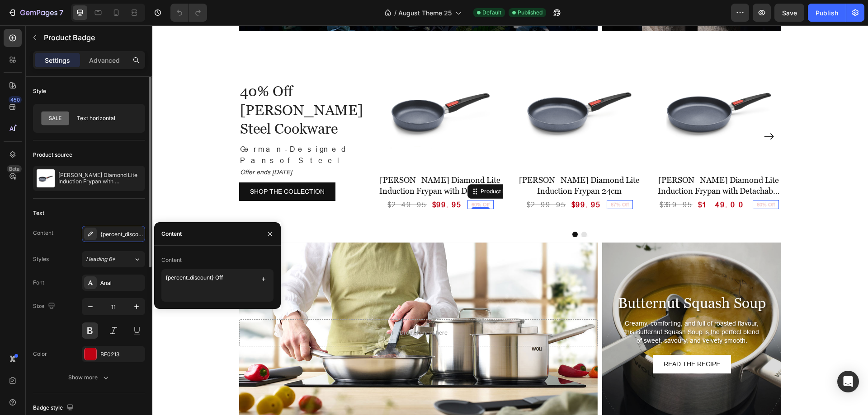  Describe the element at coordinates (41, 259) in the screenshot. I see `div: Styles` at that location.